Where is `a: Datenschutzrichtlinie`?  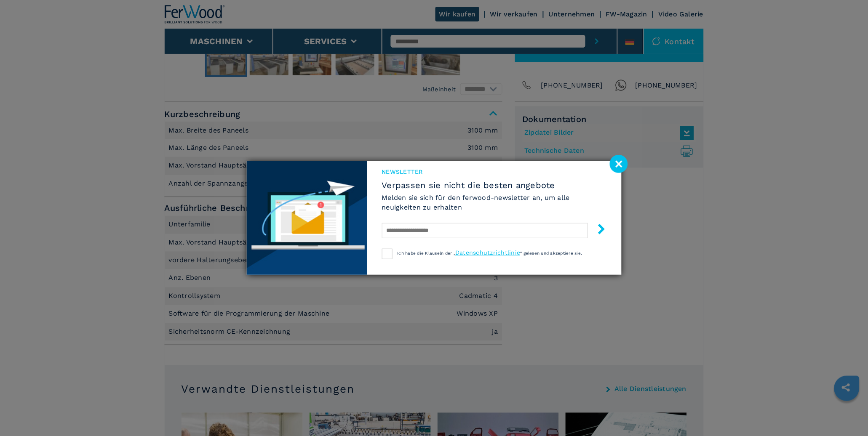 a: Datenschutzrichtlinie is located at coordinates (488, 252).